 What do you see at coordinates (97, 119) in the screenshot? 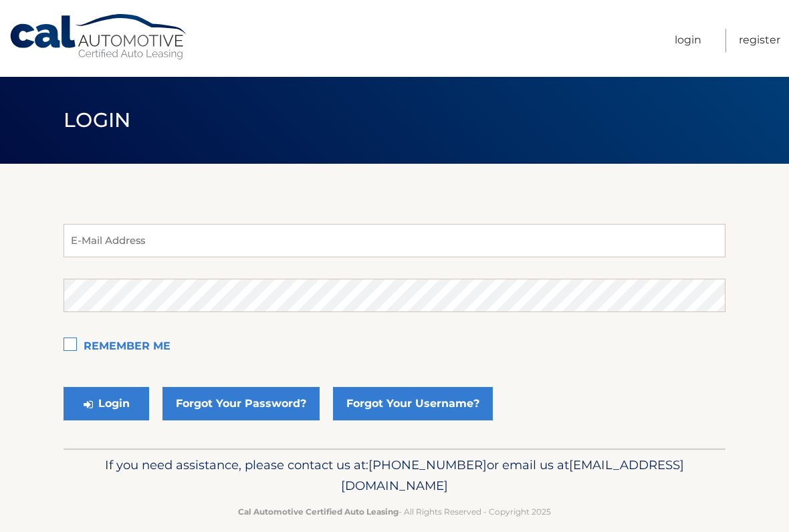
I see `span: Login` at bounding box center [97, 119].